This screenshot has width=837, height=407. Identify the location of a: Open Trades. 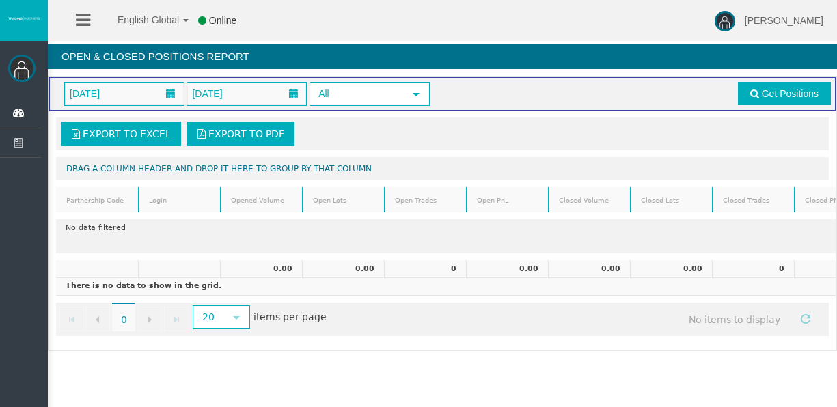
(426, 200).